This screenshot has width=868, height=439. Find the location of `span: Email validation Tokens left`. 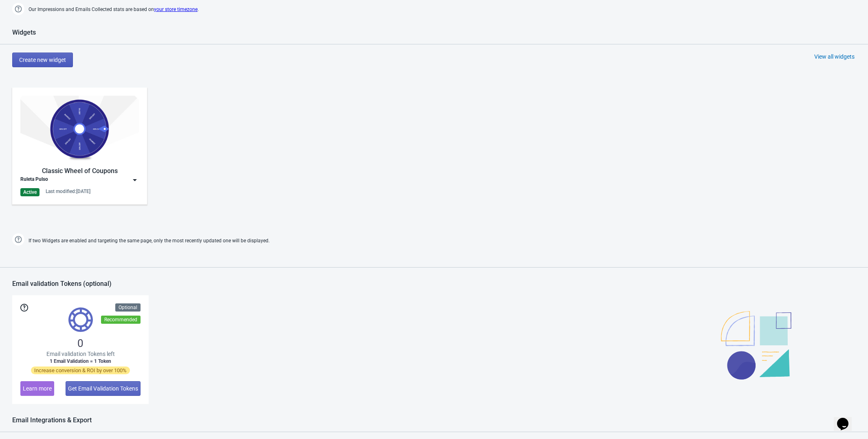

span: Email validation Tokens left is located at coordinates (81, 354).